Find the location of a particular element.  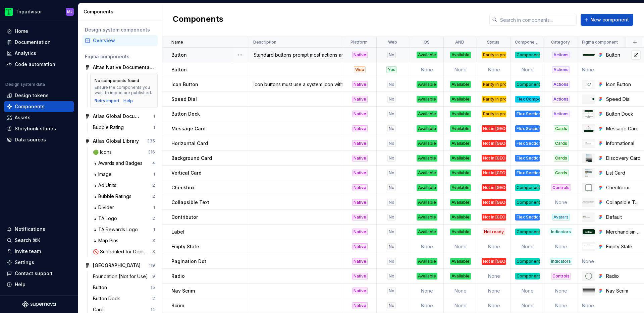

img: Message Card is located at coordinates (588, 128).